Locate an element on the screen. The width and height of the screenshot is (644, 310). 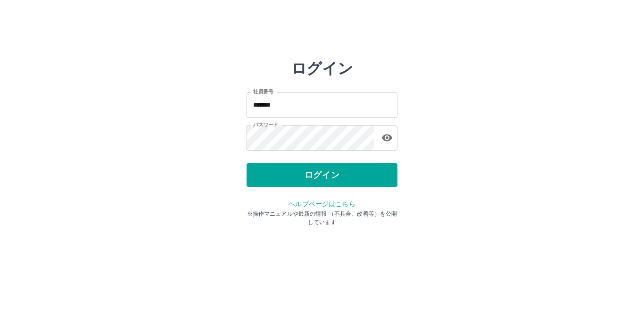
button: ログイン is located at coordinates (322, 175).